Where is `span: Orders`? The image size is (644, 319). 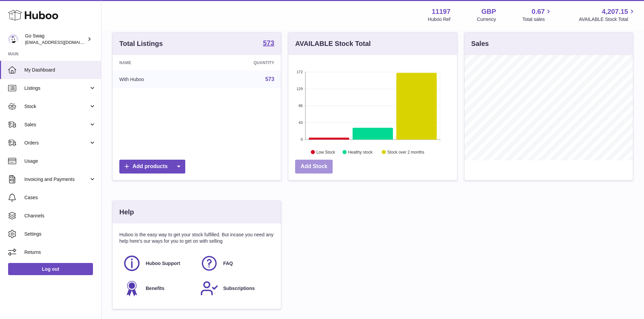 span: Orders is located at coordinates (56, 143).